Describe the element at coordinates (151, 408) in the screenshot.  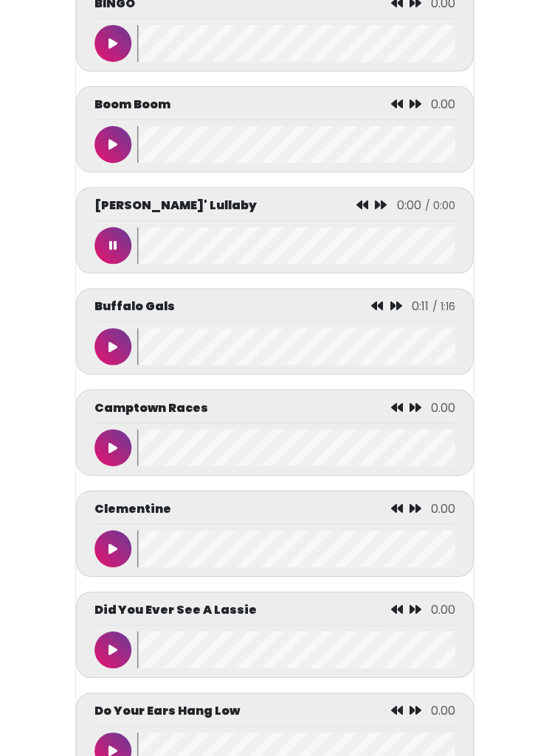
I see `p: Camptown Races` at that location.